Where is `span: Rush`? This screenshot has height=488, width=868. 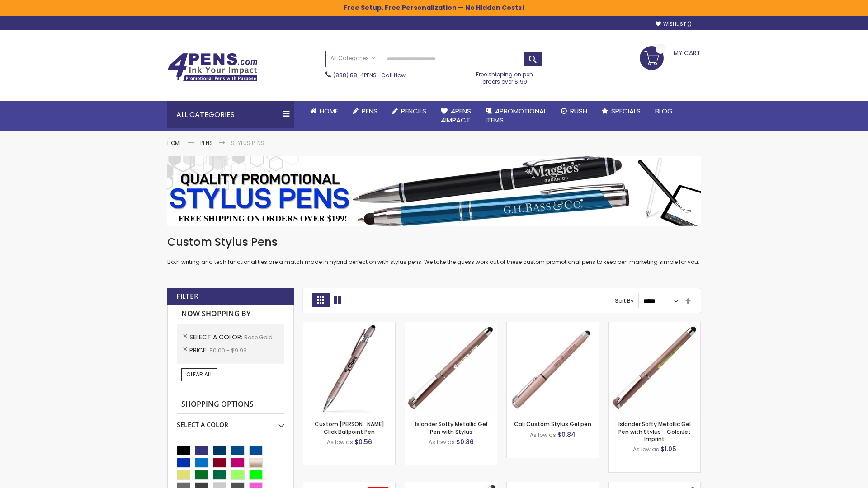 span: Rush is located at coordinates (579, 110).